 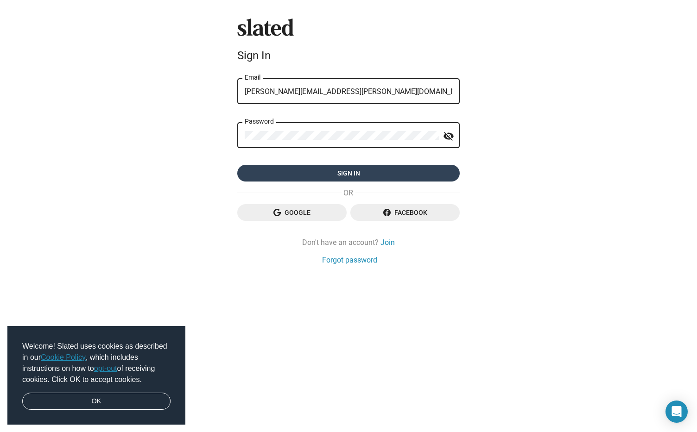 I want to click on button: Sign in, so click(x=348, y=173).